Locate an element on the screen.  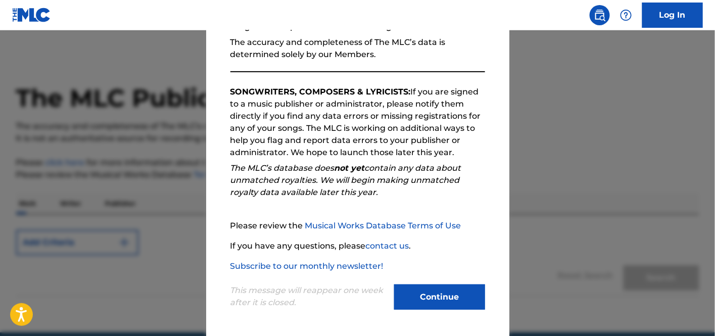
div: Help is located at coordinates (626, 15).